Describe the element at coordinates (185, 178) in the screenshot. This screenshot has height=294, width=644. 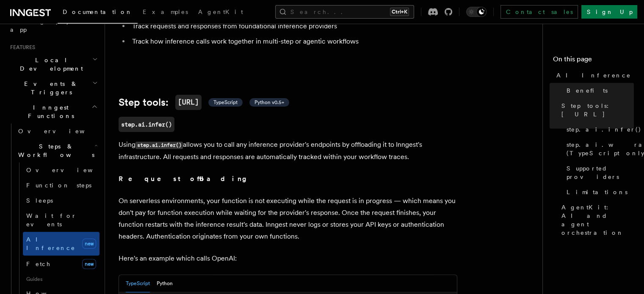
I see `strong: Request offloading` at that location.